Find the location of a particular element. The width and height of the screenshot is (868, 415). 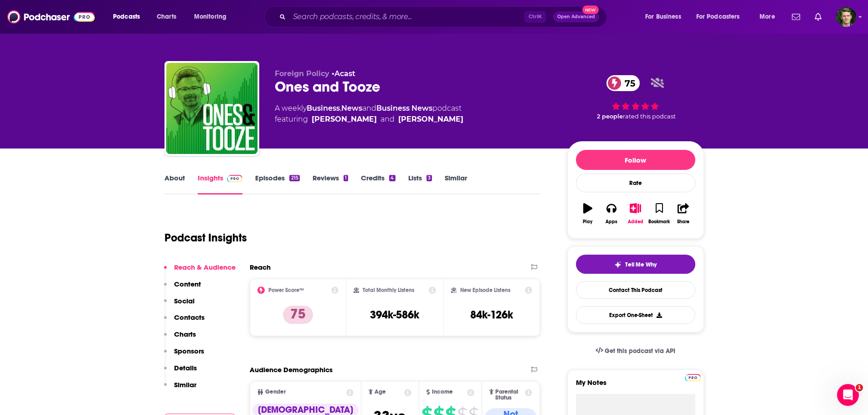

span: For Business is located at coordinates (663, 17).